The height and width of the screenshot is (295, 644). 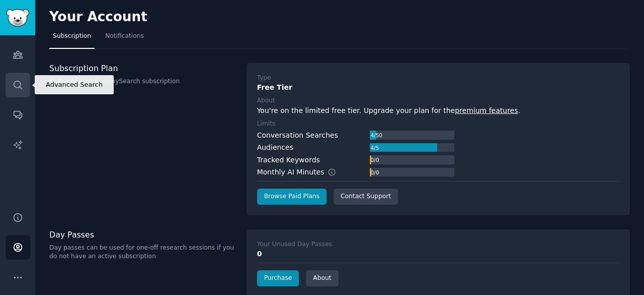 I want to click on span: Notifications, so click(x=124, y=36).